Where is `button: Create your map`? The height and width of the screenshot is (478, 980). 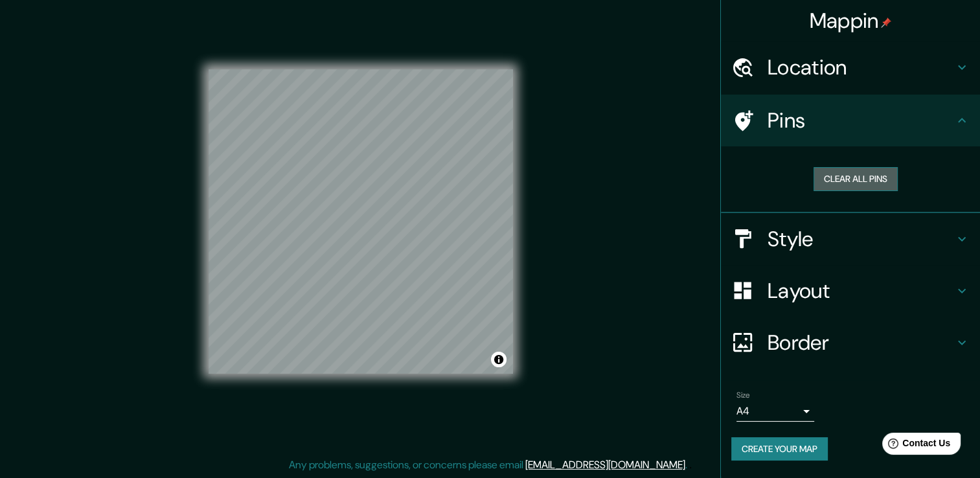
button: Create your map is located at coordinates (779, 449).